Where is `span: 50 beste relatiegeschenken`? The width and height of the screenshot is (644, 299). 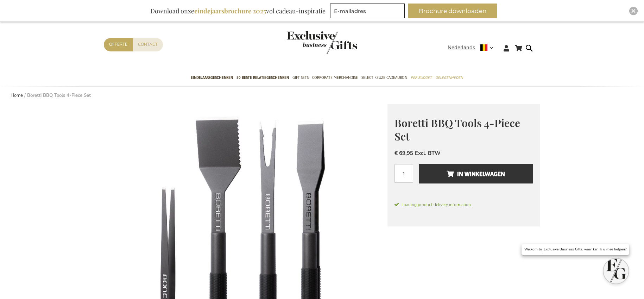 span: 50 beste relatiegeschenken is located at coordinates (263, 77).